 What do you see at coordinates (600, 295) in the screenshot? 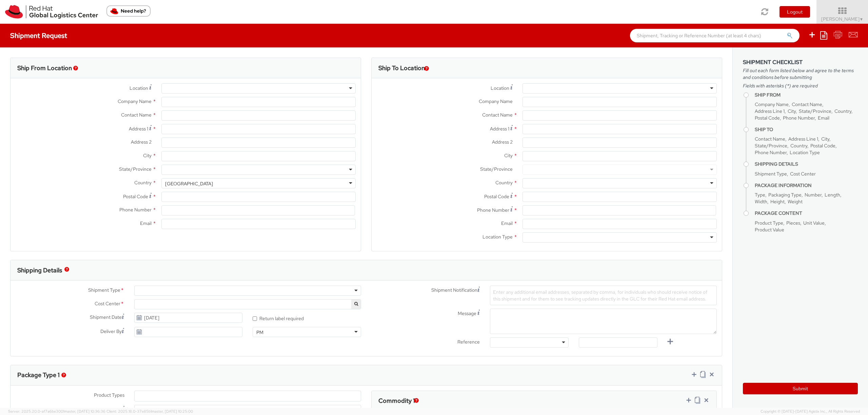
I see `span: Enter any additional email addresses, separated by comma, for individuals who should receive noti...` at bounding box center [600, 295].